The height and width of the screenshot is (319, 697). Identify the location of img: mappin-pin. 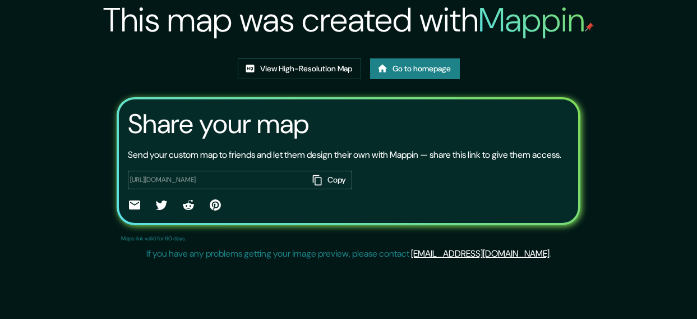
(590, 27).